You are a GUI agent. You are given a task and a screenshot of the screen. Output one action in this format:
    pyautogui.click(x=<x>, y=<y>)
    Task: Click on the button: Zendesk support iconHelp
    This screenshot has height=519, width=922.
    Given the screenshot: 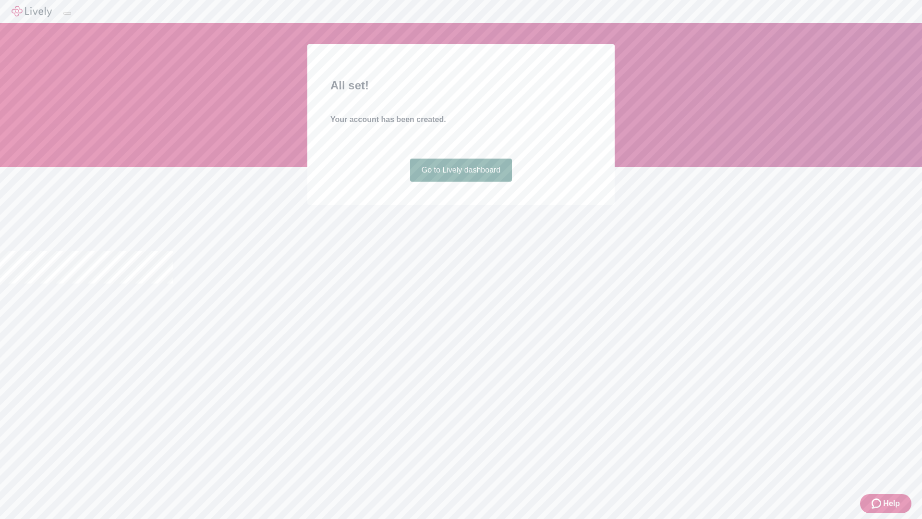 What is the action you would take?
    pyautogui.click(x=886, y=503)
    